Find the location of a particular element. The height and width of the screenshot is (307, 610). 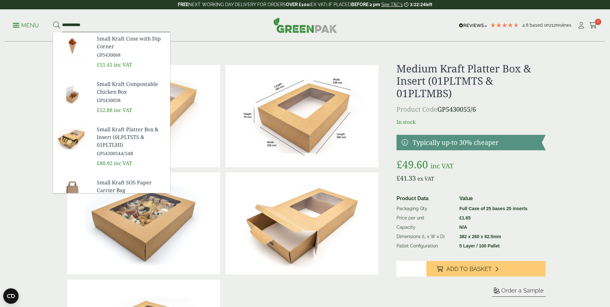

button: Open CMP widget is located at coordinates (11, 296).